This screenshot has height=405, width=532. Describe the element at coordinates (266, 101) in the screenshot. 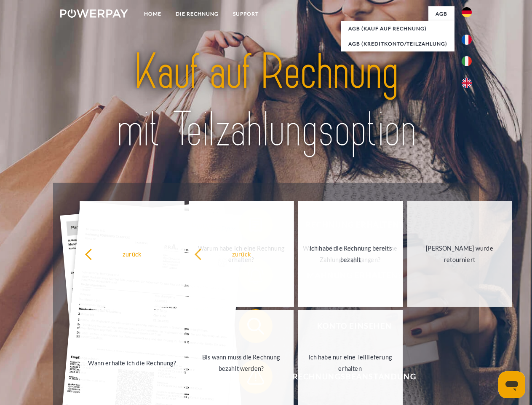

I see `img: title-powerpay_de.svg` at that location.